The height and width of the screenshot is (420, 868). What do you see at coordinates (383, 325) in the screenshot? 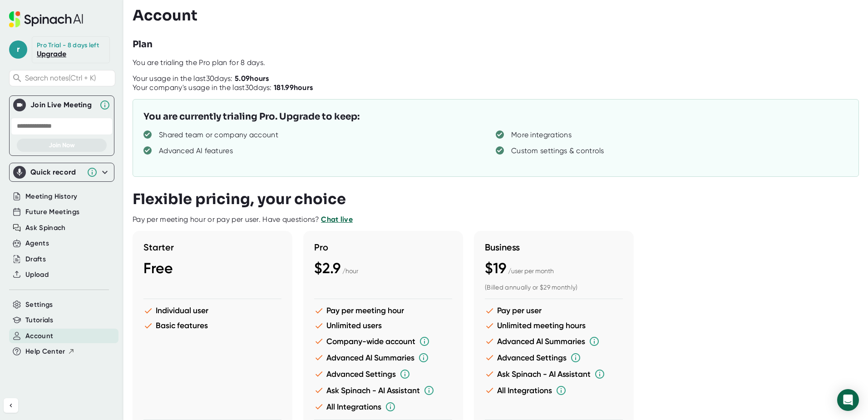
I see `li: Unlimited users` at bounding box center [383, 325].